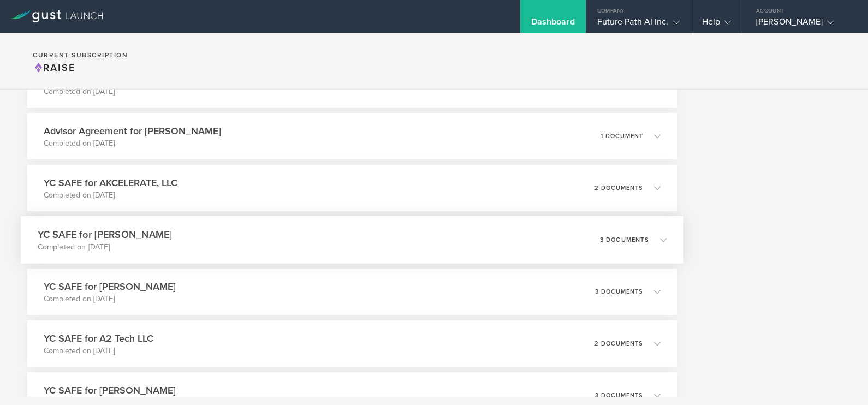  What do you see at coordinates (54, 67) in the screenshot?
I see `span: Raise` at bounding box center [54, 67].